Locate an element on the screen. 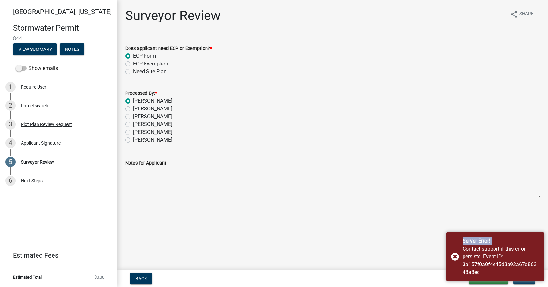 The height and width of the screenshot is (287, 548). div: Surveyor Review is located at coordinates (38, 162).